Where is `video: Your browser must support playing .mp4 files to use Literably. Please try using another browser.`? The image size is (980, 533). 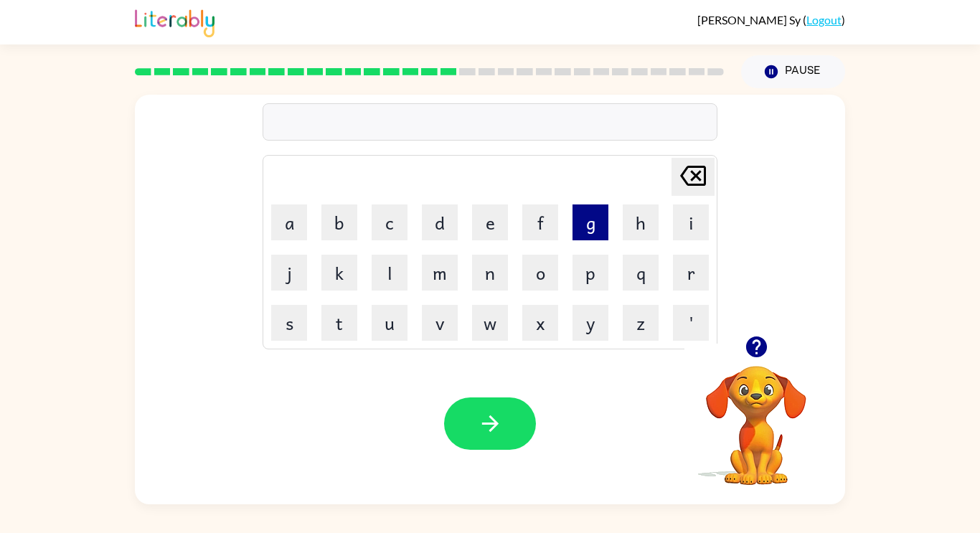 video: Your browser must support playing .mp4 files to use Literably. Please try using another browser. is located at coordinates (756, 415).